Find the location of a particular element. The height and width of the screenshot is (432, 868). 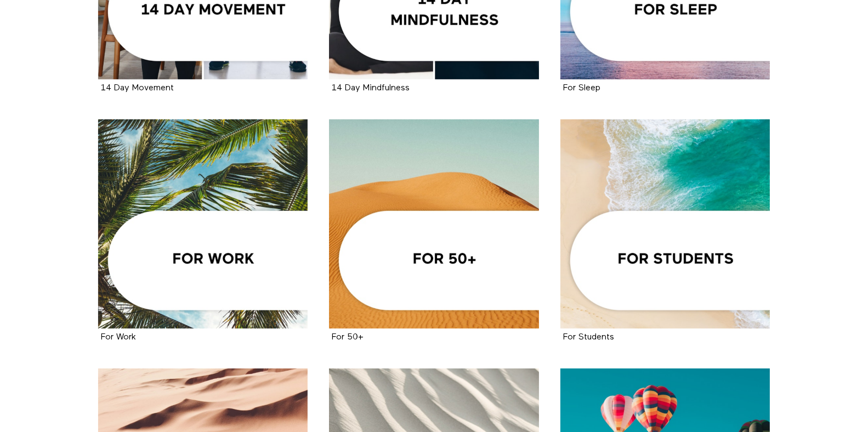

strong: 14 Day Mindfulness is located at coordinates (371, 88).